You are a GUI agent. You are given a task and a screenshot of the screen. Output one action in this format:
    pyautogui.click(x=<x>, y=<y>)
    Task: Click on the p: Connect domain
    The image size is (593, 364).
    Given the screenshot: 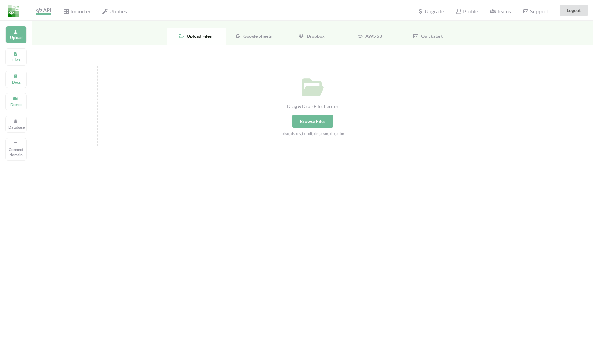 What is the action you would take?
    pyautogui.click(x=16, y=152)
    